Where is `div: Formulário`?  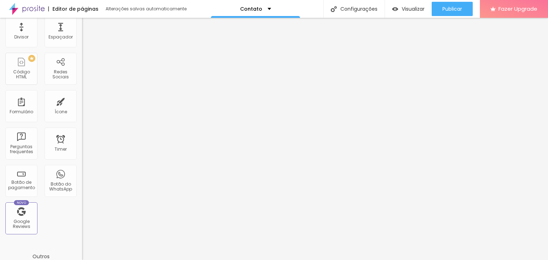
div: Formulário is located at coordinates (21, 112).